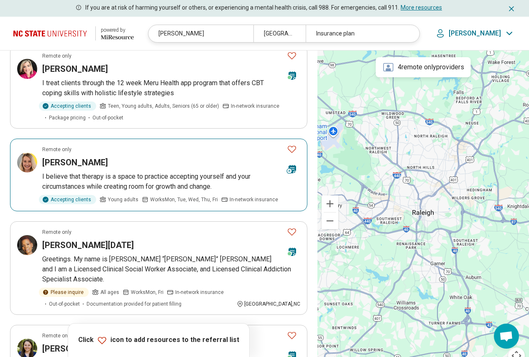  What do you see at coordinates (163, 106) in the screenshot?
I see `span: Teen, Young adults, Adults, Seniors (65 or older)` at bounding box center [163, 106].